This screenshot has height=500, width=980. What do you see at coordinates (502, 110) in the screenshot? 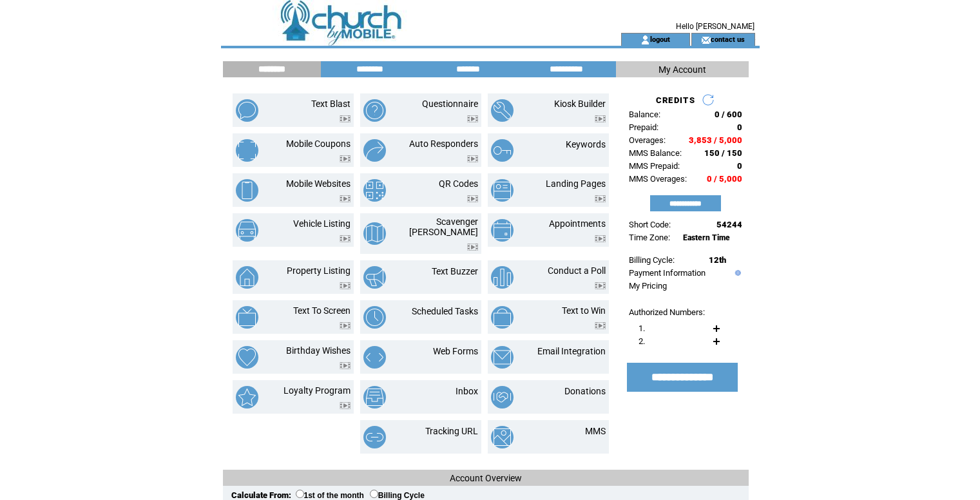
I see `img: kiosk-builder.png` at bounding box center [502, 110].